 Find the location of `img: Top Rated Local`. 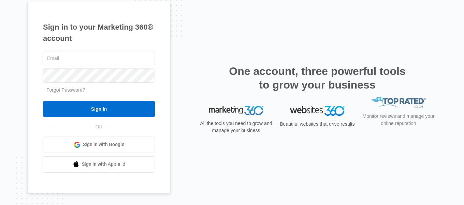

img: Top Rated Local is located at coordinates (399, 112).